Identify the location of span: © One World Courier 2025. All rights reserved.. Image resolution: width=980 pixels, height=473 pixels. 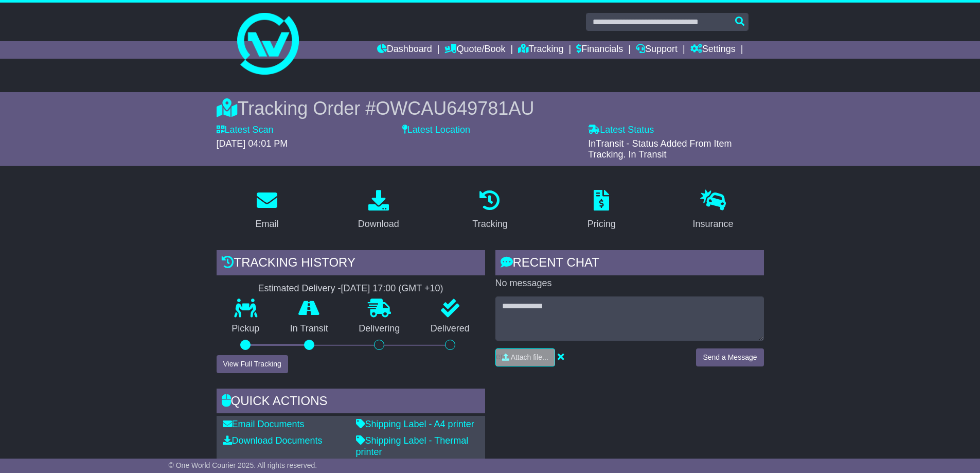
(243, 465).